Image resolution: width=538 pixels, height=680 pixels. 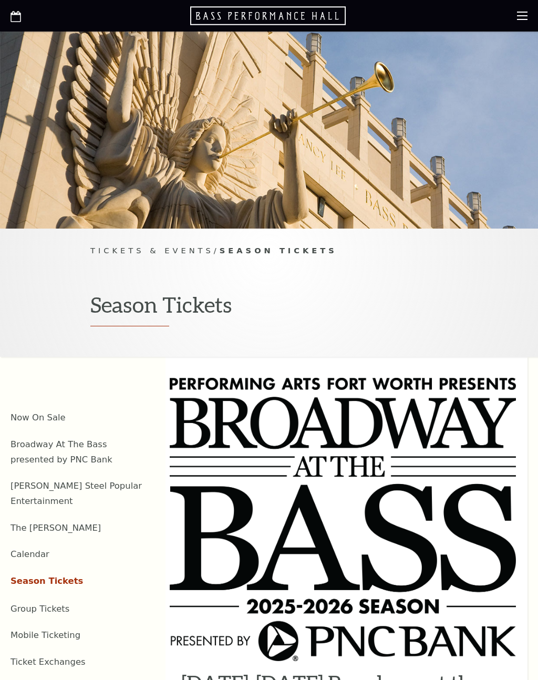 I want to click on a: Ticket Exchanges, so click(x=48, y=662).